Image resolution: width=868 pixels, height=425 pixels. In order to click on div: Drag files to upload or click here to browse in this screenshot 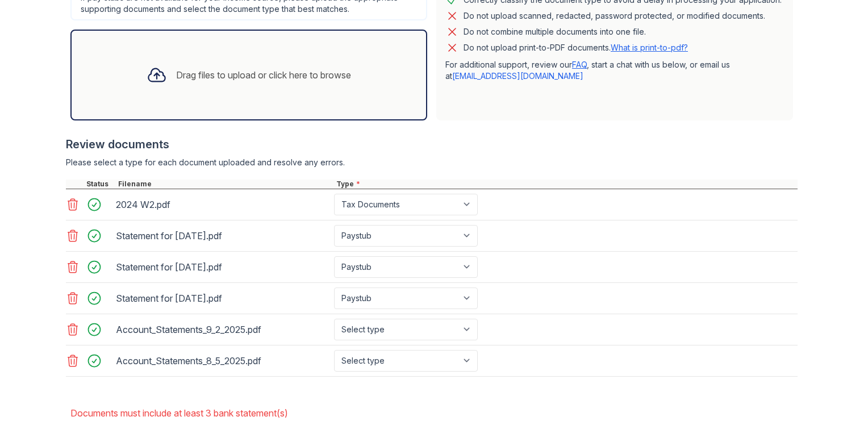, I will do `click(263, 75)`.